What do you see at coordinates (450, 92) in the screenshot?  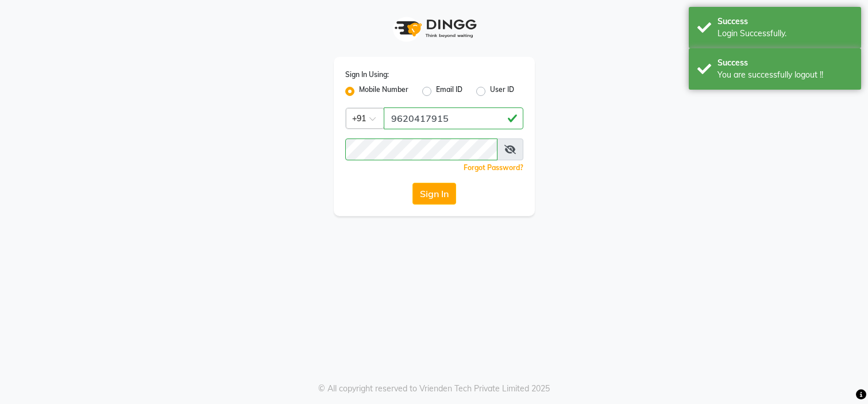 I see `label: Email ID` at bounding box center [450, 92].